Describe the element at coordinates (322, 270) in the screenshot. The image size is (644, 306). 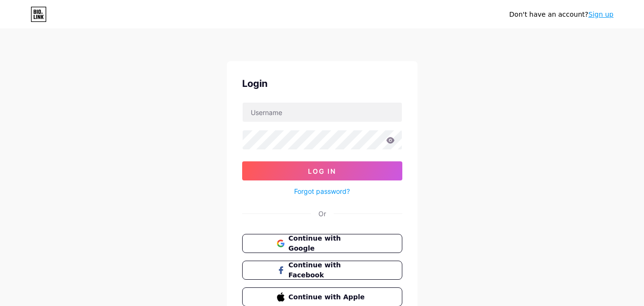
I see `button: Continue with Facebook` at that location.